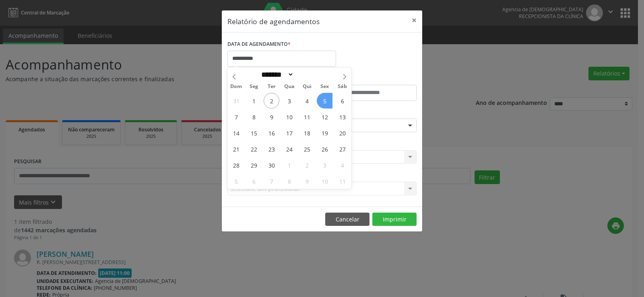 Image resolution: width=644 pixels, height=297 pixels. What do you see at coordinates (289, 87) in the screenshot?
I see `span: Qua` at bounding box center [289, 87].